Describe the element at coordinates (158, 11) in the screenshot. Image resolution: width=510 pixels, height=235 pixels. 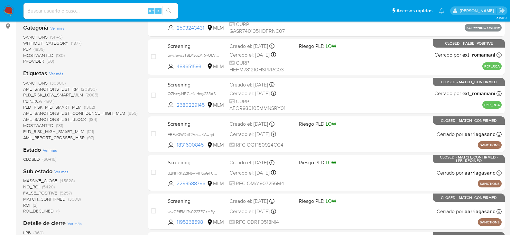
I see `span: s` at that location.